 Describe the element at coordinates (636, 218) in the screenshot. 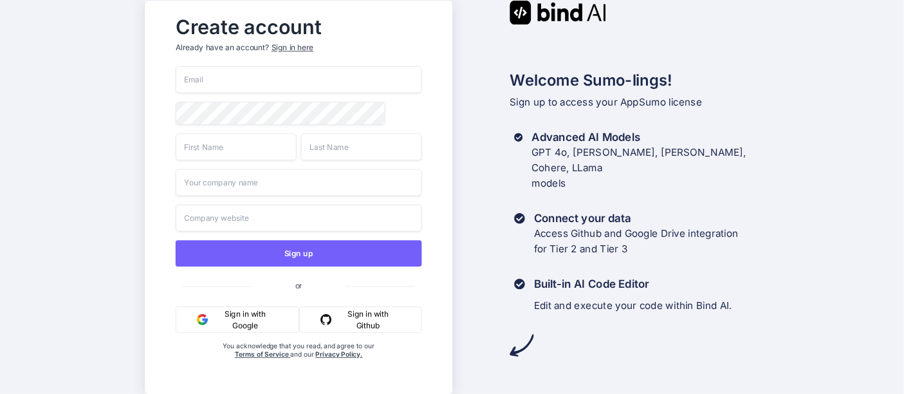

I see `h3: Connect your data` at that location.